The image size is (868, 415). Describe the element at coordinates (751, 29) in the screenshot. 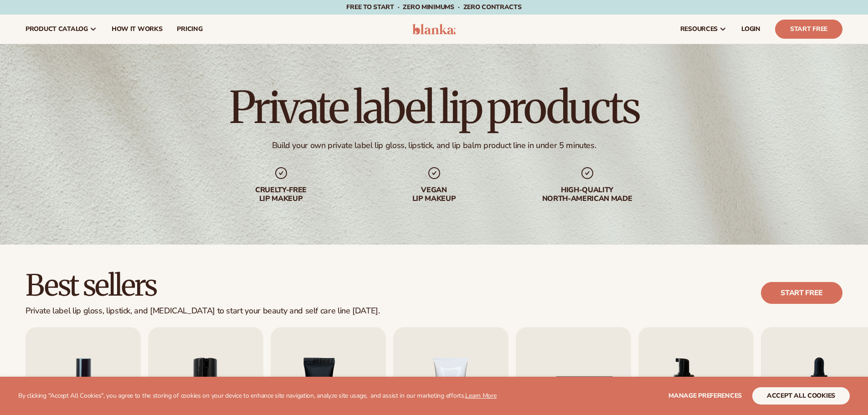

I see `span: LOGIN` at that location.